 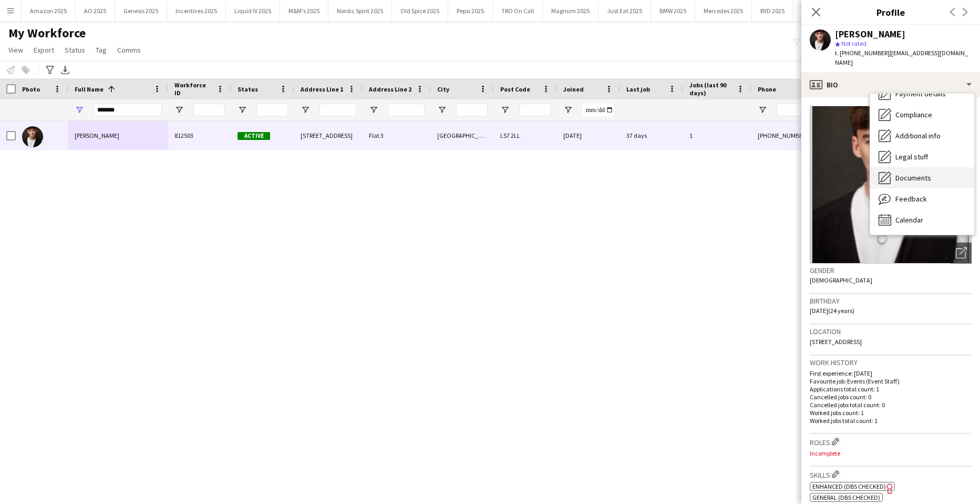 What do you see at coordinates (360, 10) in the screenshot?
I see `button: Nordic Spirit 2025` at bounding box center [360, 10].